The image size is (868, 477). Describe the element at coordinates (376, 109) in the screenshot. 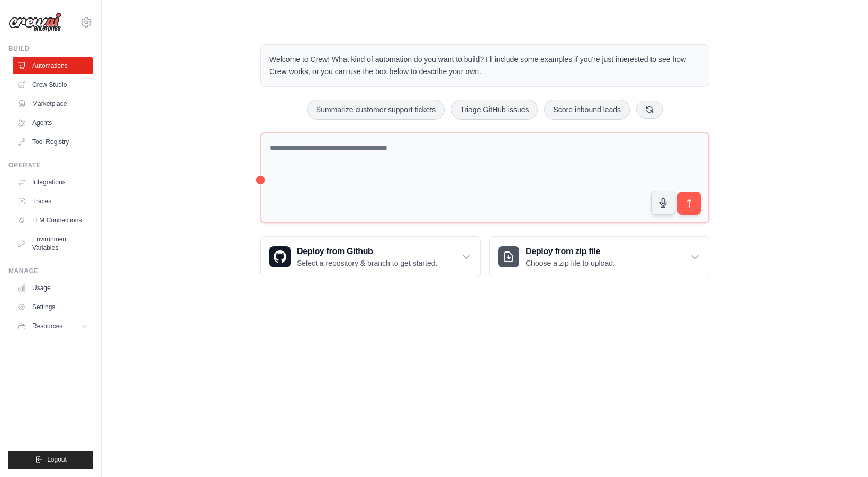

I see `button: Summarize customer support tickets` at that location.